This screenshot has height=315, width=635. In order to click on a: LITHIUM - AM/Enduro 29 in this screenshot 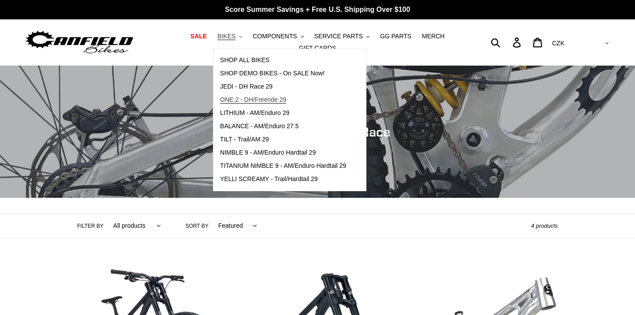, I will do `click(283, 113)`.